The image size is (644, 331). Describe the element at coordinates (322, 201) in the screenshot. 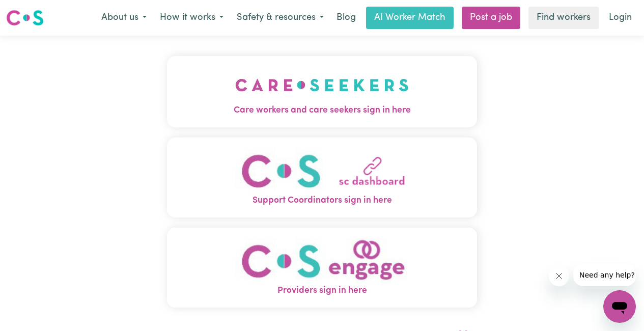

I see `span: Support Coordinators sign in here` at that location.